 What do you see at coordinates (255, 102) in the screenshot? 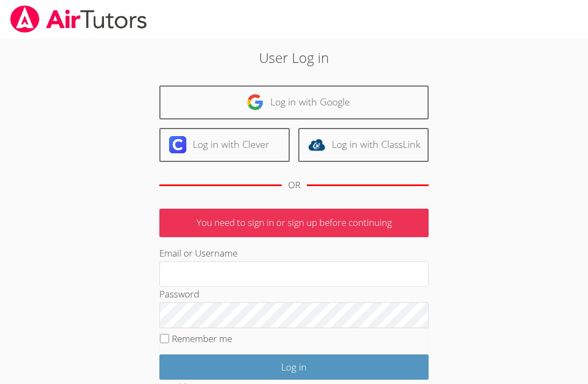
I see `img: google-logo-50288ca7cdecda66e5e0955fdab243c47b7ad437acaf1139b6f446037453330a.svg` at bounding box center [255, 102].